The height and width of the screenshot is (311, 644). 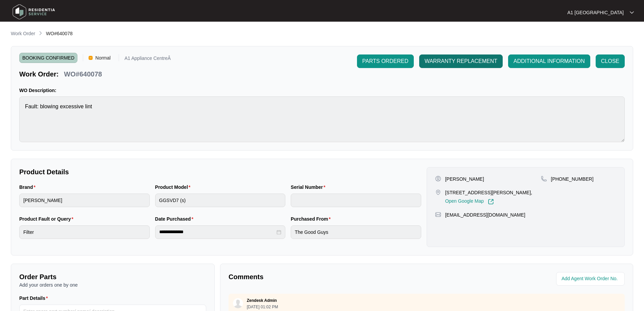 I want to click on img: chevron-right, so click(x=40, y=33).